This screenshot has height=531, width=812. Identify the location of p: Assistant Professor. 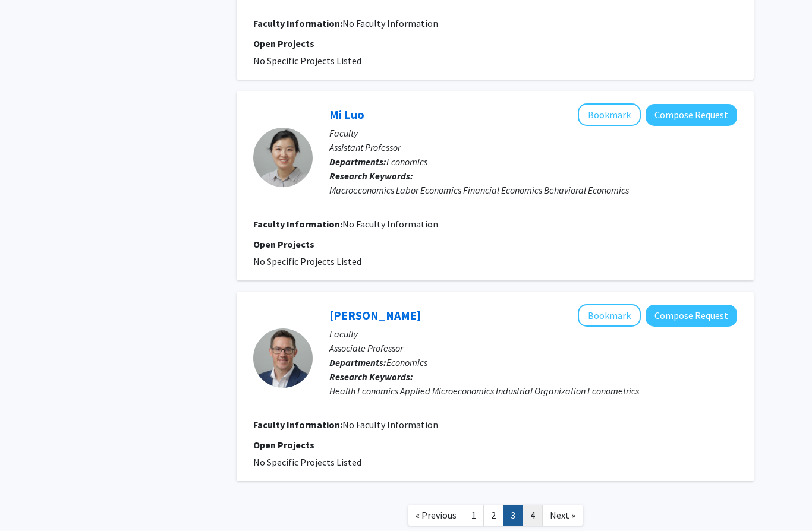
(533, 148).